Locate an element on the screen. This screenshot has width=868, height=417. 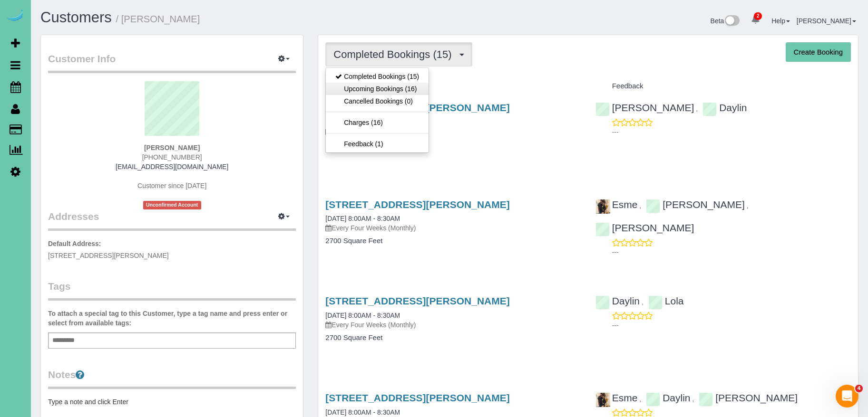
a: Charges (16) is located at coordinates (377, 123).